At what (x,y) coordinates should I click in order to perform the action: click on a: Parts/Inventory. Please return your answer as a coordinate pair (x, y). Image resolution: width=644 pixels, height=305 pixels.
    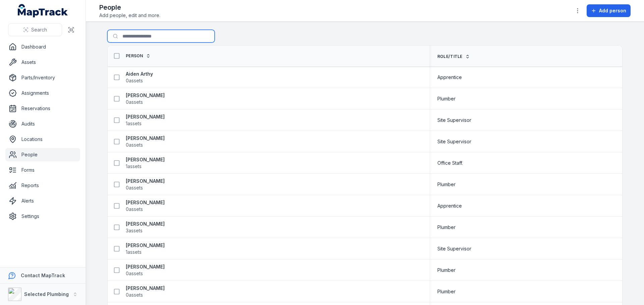
    Looking at the image, I should click on (43, 78).